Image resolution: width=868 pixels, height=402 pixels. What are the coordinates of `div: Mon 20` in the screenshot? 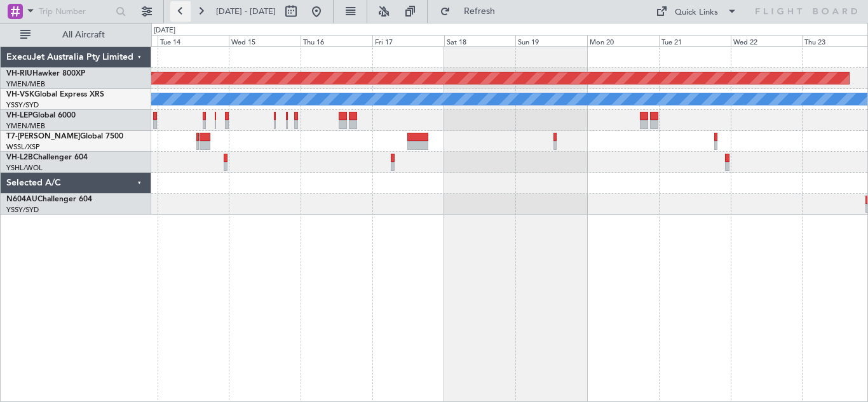 It's located at (623, 40).